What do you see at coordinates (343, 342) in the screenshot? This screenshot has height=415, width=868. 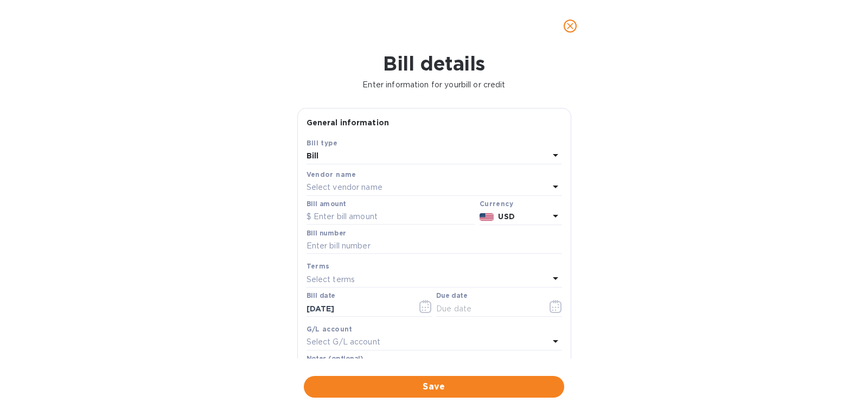 I see `p: Select G/L account` at bounding box center [343, 342].